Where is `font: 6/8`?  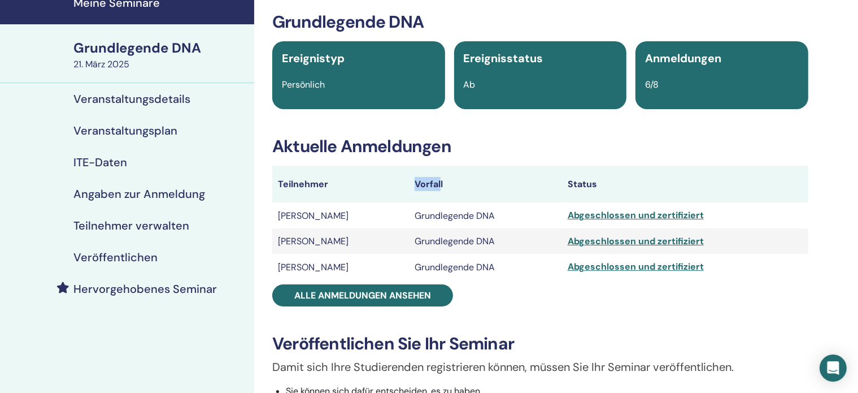 font: 6/8 is located at coordinates (652, 84).